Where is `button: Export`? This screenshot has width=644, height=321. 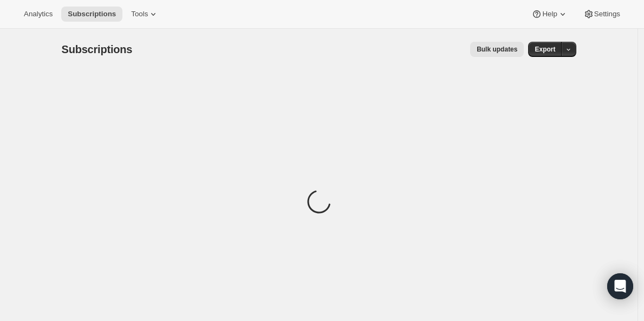
button: Export is located at coordinates (545, 50).